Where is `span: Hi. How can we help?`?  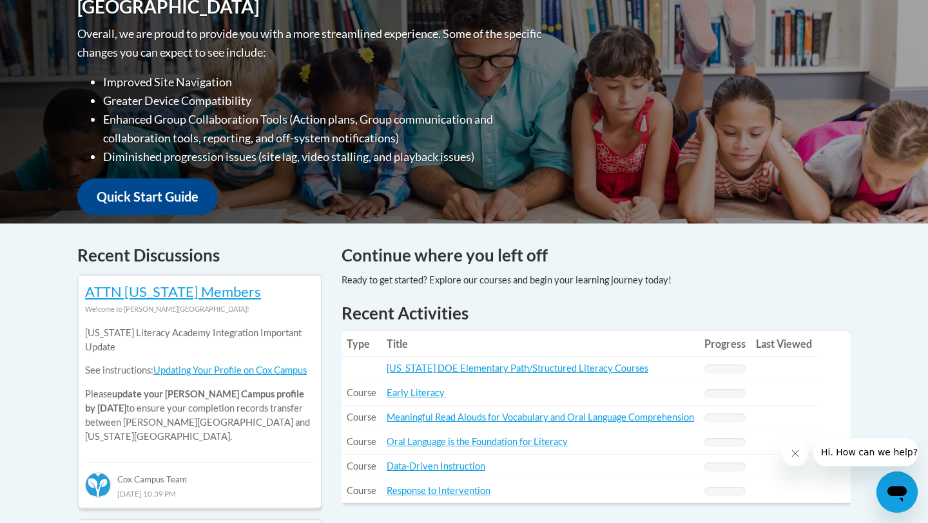 span: Hi. How can we help? is located at coordinates (56, 14).